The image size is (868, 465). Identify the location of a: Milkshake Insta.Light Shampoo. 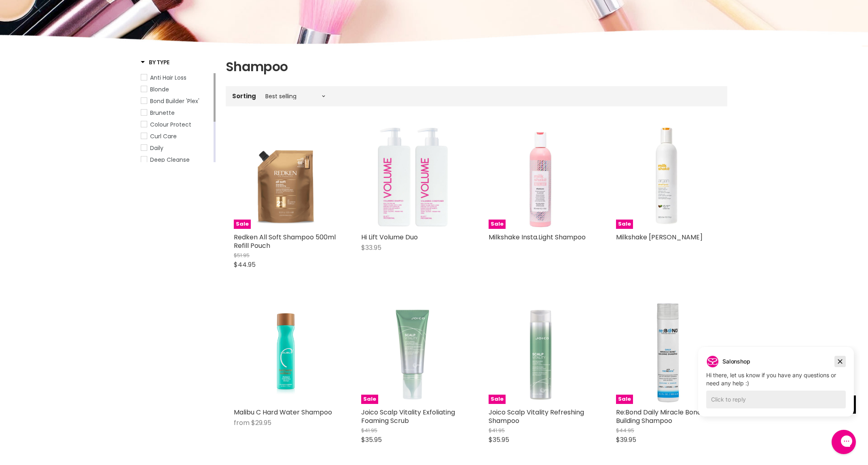
(537, 237).